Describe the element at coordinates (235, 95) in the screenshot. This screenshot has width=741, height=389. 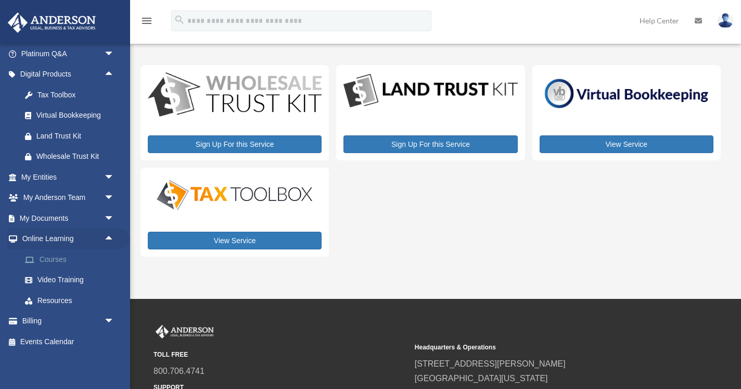
I see `img: WS-Trust-Kit-lgo-1.jpg` at that location.